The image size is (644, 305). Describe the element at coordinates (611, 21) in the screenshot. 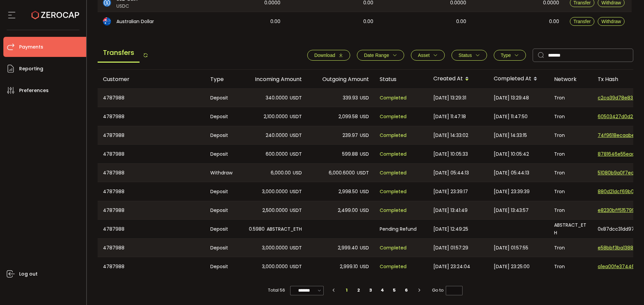

I see `span: Withdraw` at that location.